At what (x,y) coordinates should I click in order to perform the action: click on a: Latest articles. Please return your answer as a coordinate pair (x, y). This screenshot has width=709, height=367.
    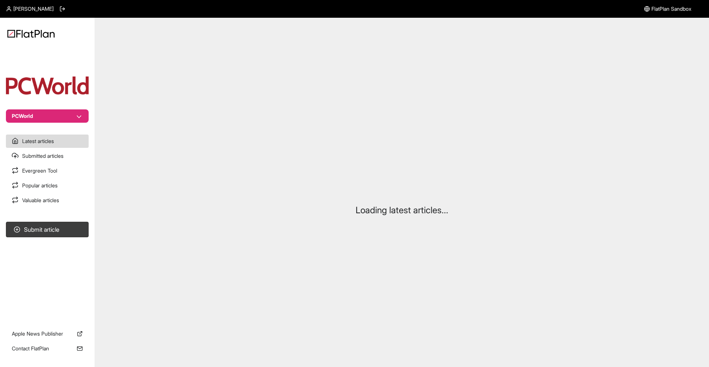
    Looking at the image, I should click on (47, 141).